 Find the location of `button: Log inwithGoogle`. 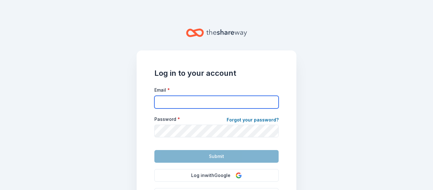

button: Log inwithGoogle is located at coordinates (216, 175).